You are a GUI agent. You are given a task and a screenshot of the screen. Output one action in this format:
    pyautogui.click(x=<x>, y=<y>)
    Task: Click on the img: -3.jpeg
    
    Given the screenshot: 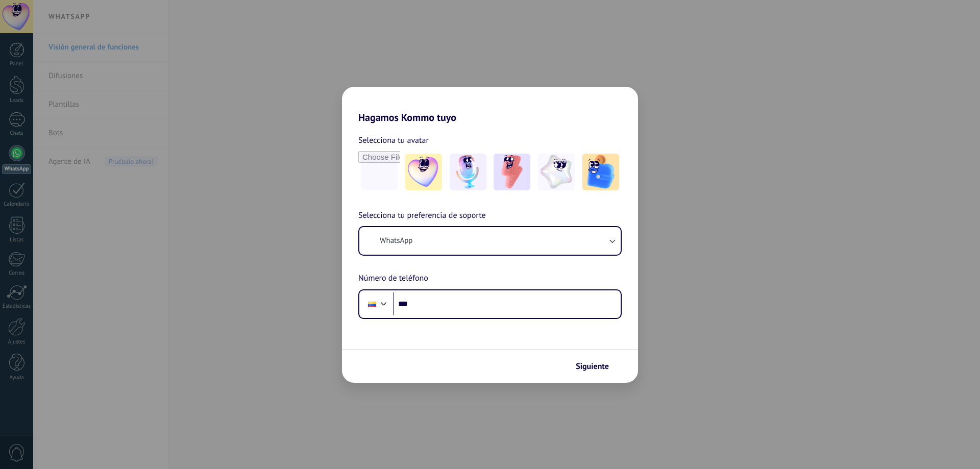 What is the action you would take?
    pyautogui.click(x=512, y=172)
    